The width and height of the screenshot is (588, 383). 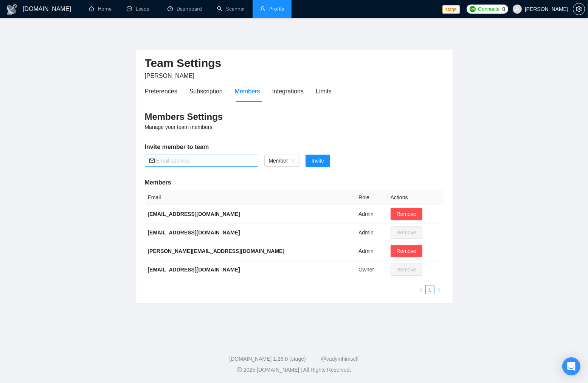 What do you see at coordinates (371, 269) in the screenshot?
I see `td: Owner` at bounding box center [371, 269].